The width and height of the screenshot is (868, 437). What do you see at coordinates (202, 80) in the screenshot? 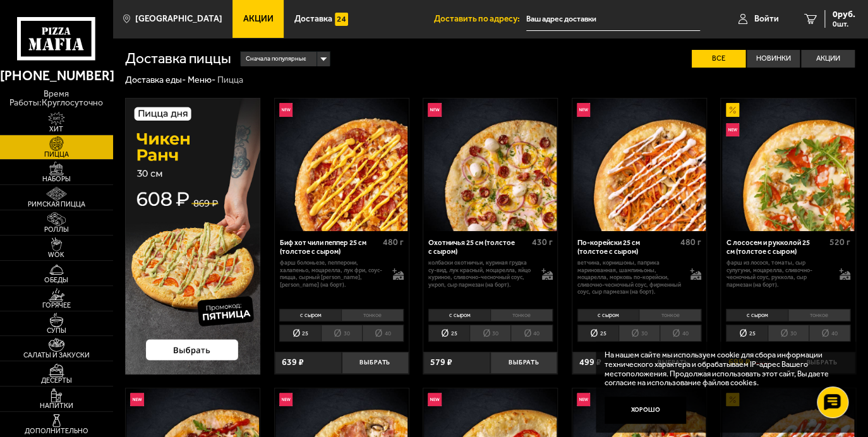
I see `a: Меню-` at bounding box center [202, 80].